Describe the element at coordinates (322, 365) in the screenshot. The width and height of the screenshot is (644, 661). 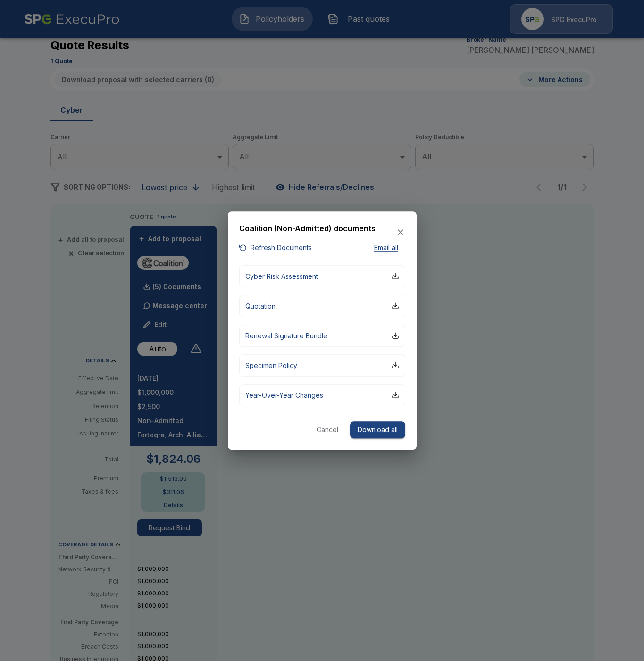
I see `button: Specimen Policy` at that location.